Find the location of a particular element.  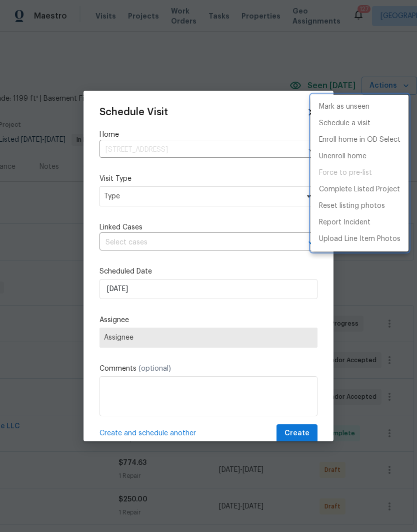

span: Setup visit must be completed before moving home to pre-list is located at coordinates (360, 173).